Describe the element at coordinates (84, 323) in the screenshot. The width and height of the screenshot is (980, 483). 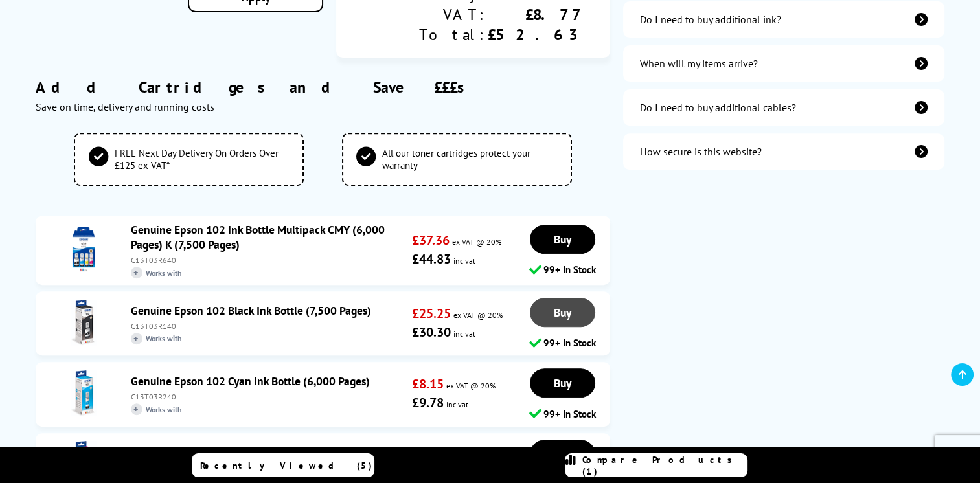
I see `img: Genuine Epson 102 Black Ink Bottle (7,500 Pages)` at that location.